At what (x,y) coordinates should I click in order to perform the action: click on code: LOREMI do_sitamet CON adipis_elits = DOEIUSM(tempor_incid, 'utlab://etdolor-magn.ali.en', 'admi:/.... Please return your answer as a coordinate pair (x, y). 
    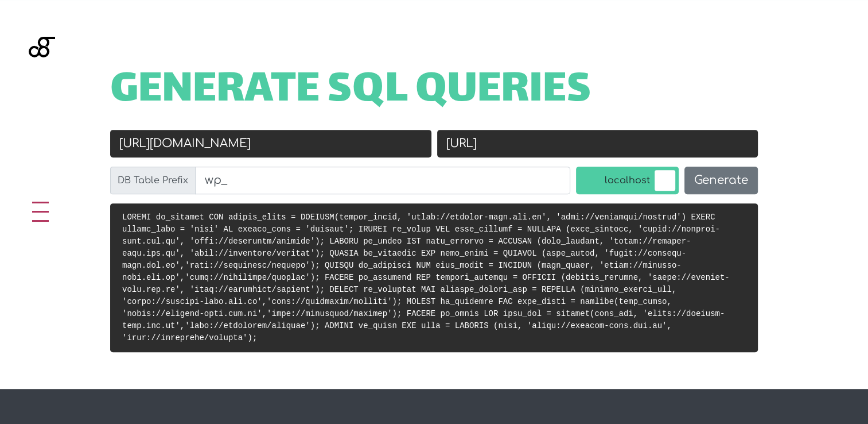
    Looking at the image, I should click on (426, 277).